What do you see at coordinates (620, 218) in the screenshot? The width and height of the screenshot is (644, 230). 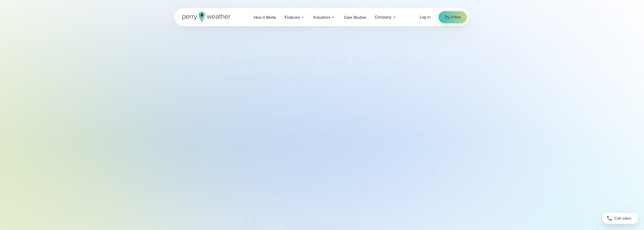 I see `a: Call sales` at bounding box center [620, 218].